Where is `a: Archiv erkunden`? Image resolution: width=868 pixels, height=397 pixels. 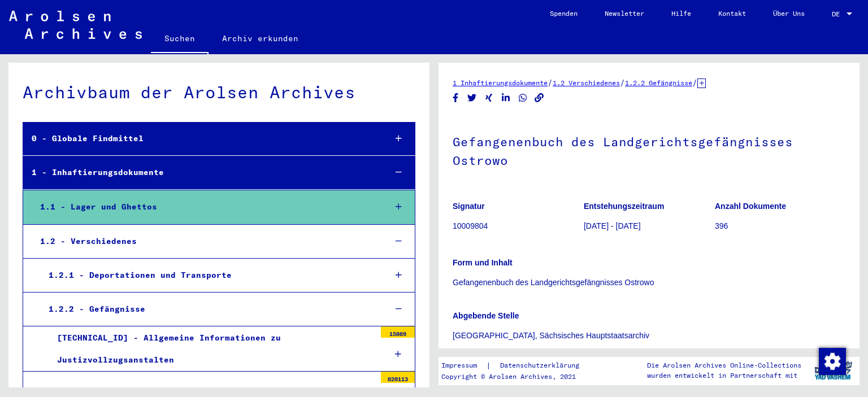
a: Archiv erkunden is located at coordinates (260, 38).